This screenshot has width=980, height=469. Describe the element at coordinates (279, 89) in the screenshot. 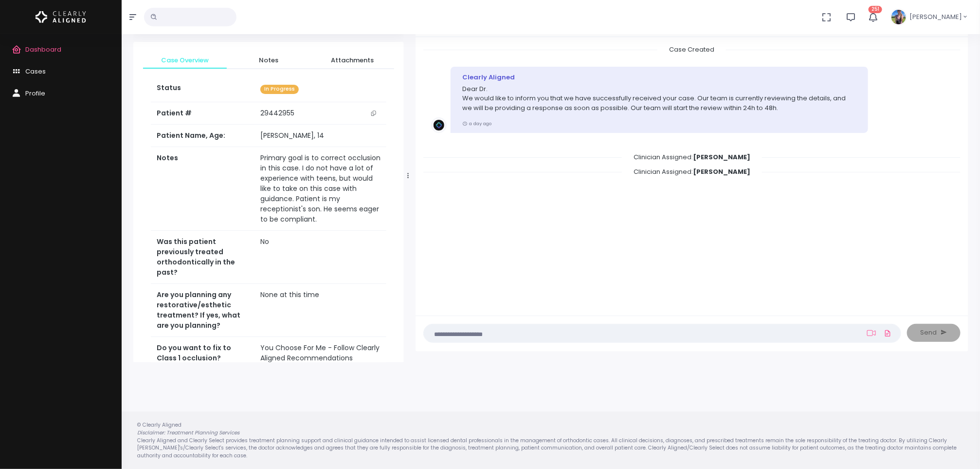

I see `span: In Progress` at that location.